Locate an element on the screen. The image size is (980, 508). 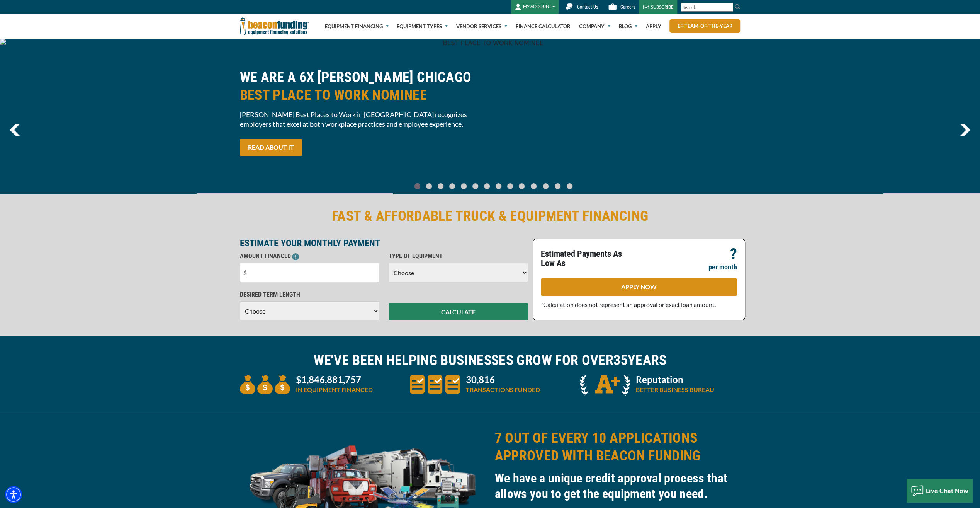
p: Estimated Payments As Low As is located at coordinates (588, 259).